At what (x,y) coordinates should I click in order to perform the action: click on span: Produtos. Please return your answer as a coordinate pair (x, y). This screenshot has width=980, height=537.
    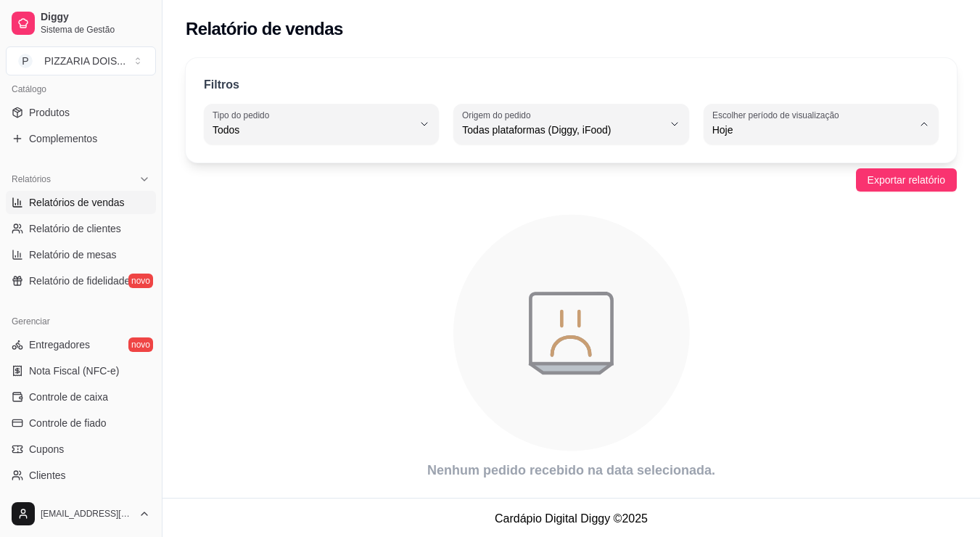
    Looking at the image, I should click on (49, 112).